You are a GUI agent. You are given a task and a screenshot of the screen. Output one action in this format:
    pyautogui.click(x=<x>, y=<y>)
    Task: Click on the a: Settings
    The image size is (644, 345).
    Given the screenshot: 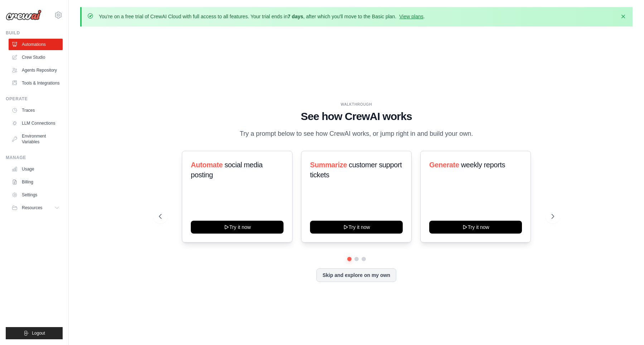 What is the action you would take?
    pyautogui.click(x=35, y=195)
    